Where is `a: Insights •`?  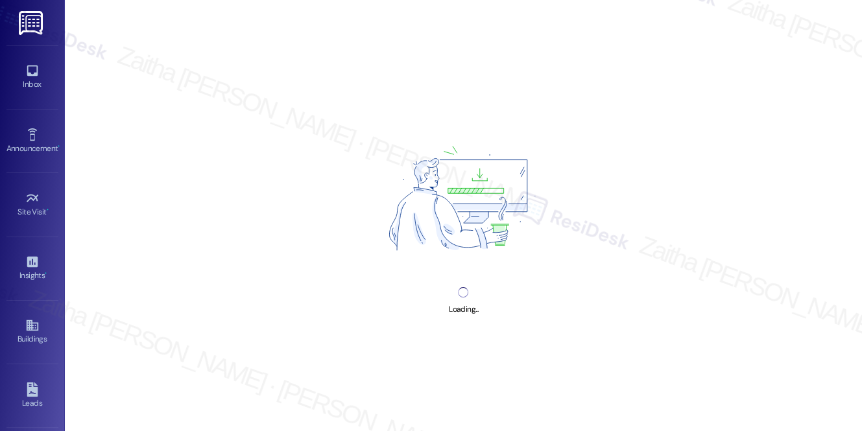
a: Insights • is located at coordinates (32, 269).